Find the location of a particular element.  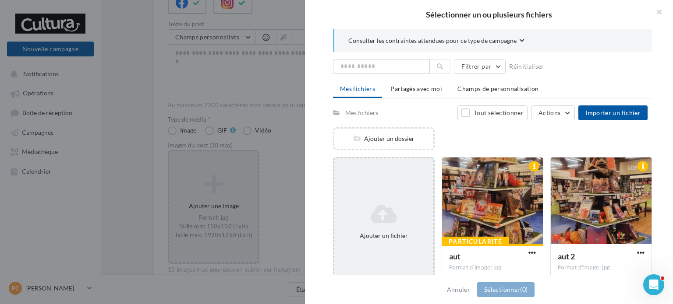

span: Consulter les contraintes attendues pour ce type de campagne is located at coordinates (432, 41).